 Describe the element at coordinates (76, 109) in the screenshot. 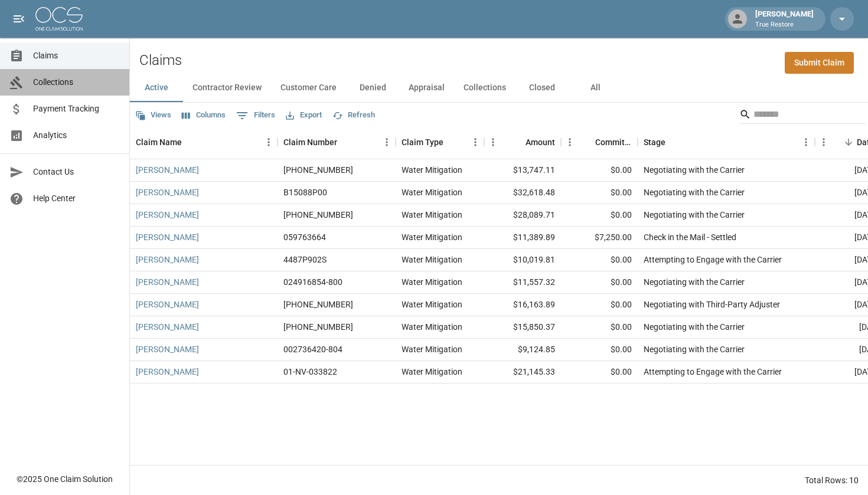

I see `span: Payment Tracking` at that location.